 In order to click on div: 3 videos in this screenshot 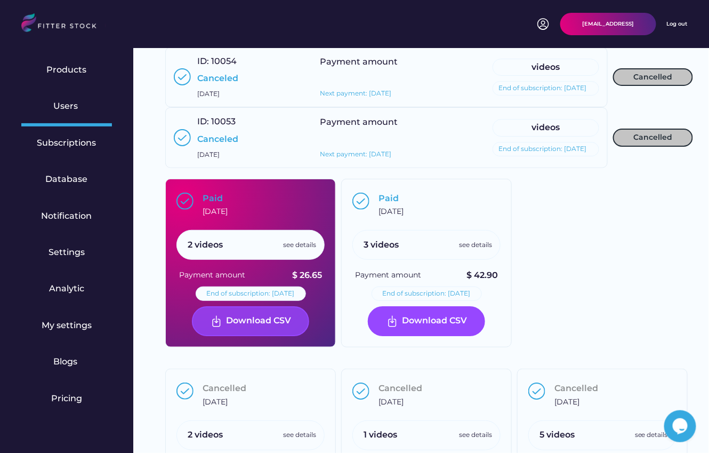, I will do `click(381, 245)`.